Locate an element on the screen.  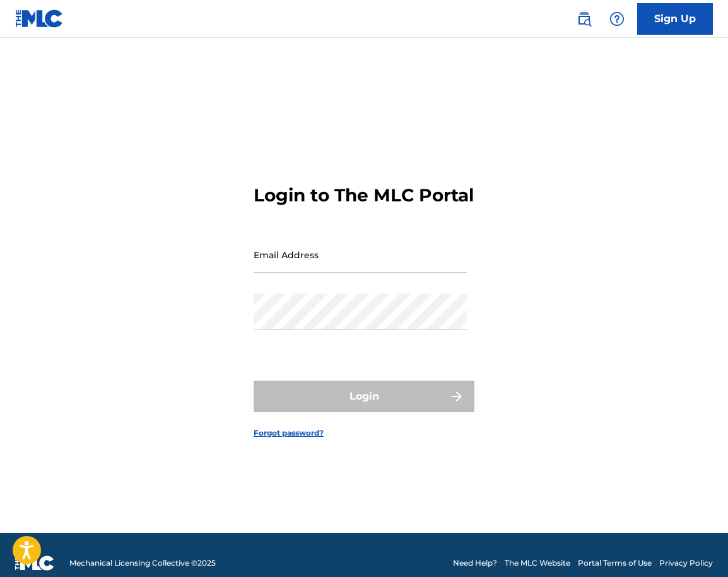
a: Need Help? is located at coordinates (475, 563).